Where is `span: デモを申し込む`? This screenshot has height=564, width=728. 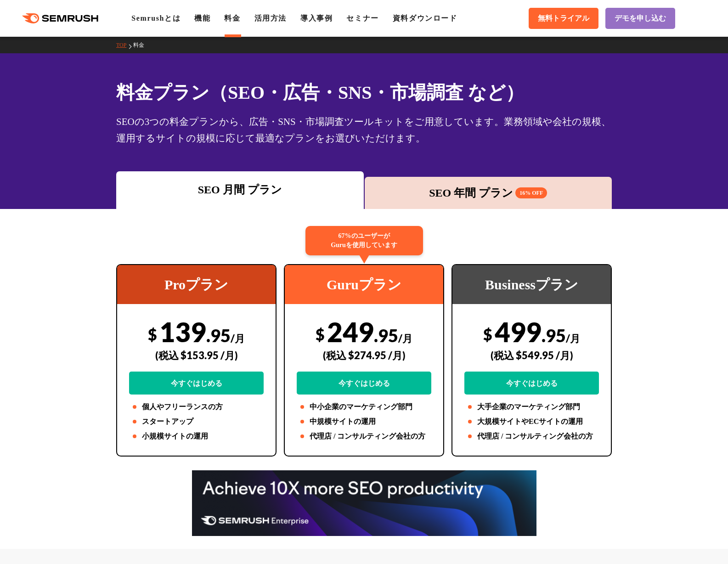 span: デモを申し込む is located at coordinates (640, 18).